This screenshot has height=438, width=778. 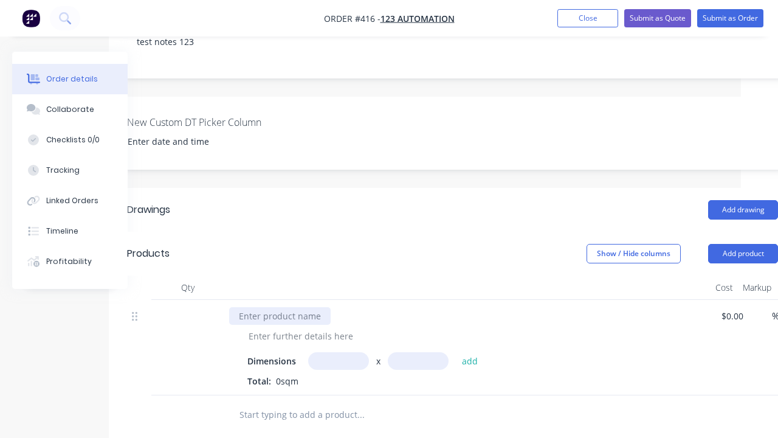 What do you see at coordinates (418, 18) in the screenshot?
I see `a: 123 Automation` at bounding box center [418, 18].